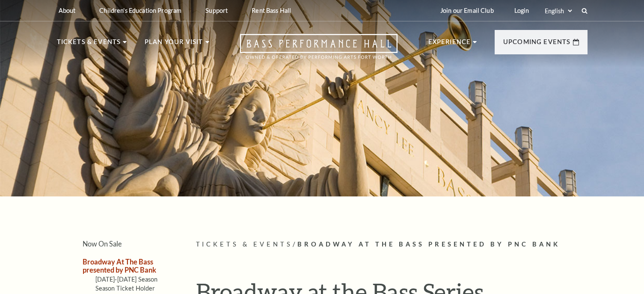 The image size is (644, 294). Describe the element at coordinates (119, 266) in the screenshot. I see `a: Broadway At The Bass presented by PNC Bank` at that location.